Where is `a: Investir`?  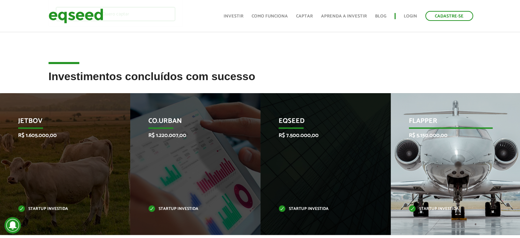
a: Investir is located at coordinates (234, 16).